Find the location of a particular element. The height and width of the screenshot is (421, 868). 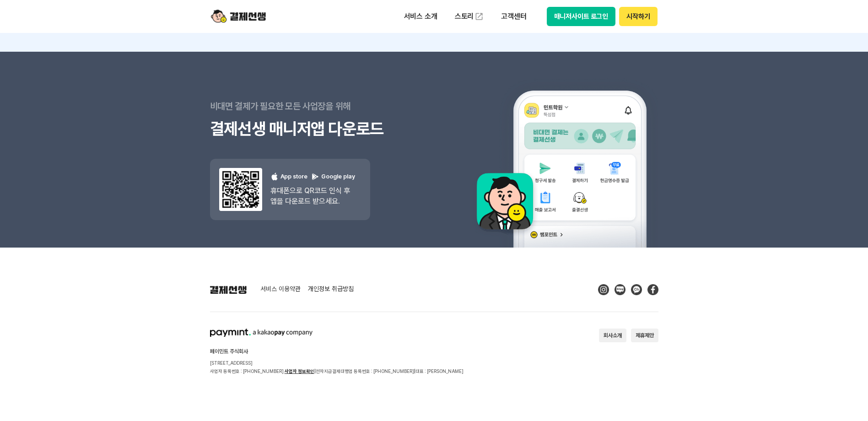

img: Facebook is located at coordinates (653, 290).